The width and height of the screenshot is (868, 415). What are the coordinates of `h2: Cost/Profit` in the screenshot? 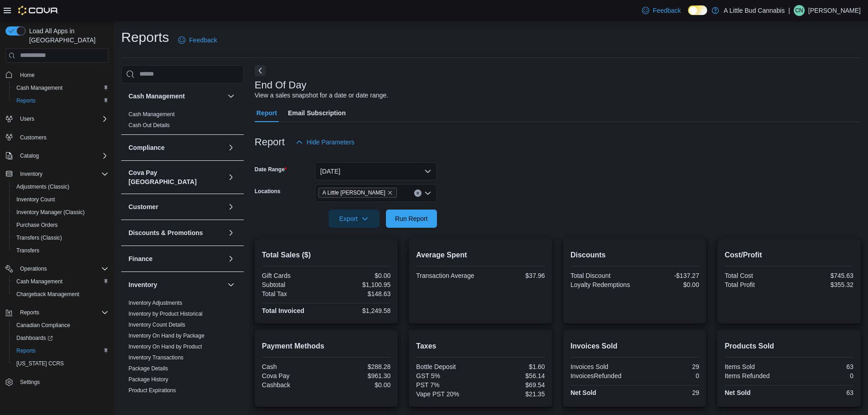 It's located at (788, 255).